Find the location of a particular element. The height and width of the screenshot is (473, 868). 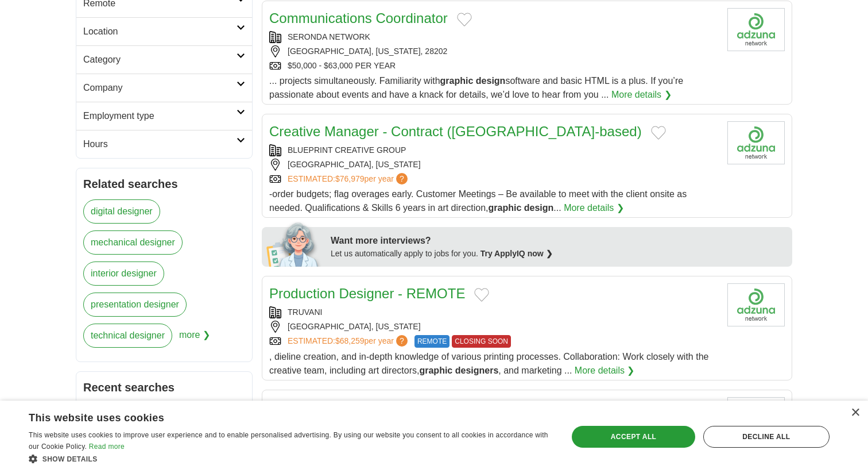

span: ... projects simultaneously. Familiarity with software and basic HTML is a plus. If you’re passio... is located at coordinates (476, 87).